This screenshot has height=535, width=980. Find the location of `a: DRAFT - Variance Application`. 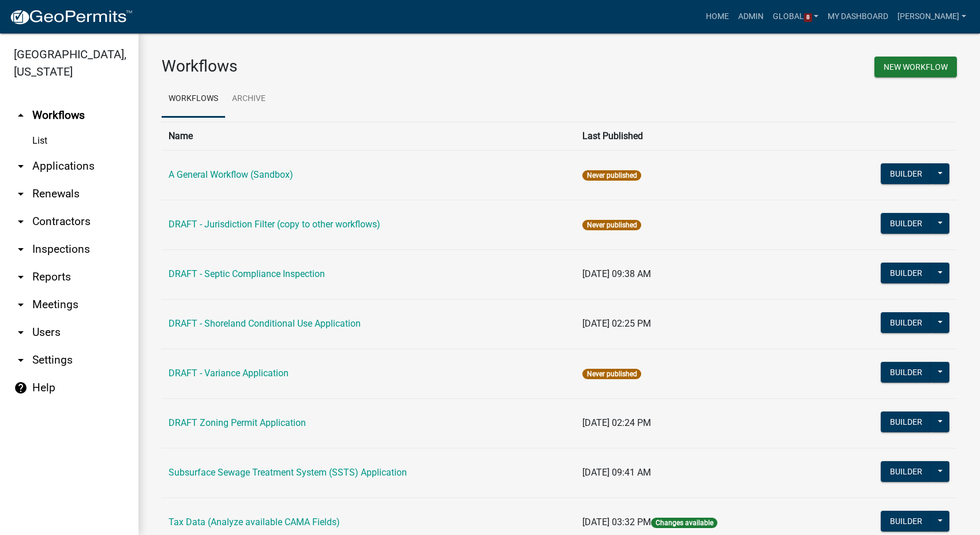

a: DRAFT - Variance Application is located at coordinates (229, 373).